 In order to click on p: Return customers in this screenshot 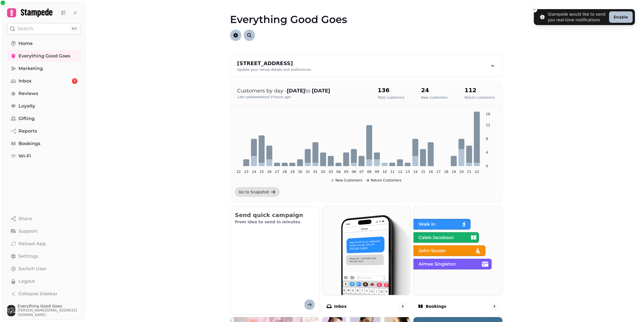, I will do `click(480, 98)`.